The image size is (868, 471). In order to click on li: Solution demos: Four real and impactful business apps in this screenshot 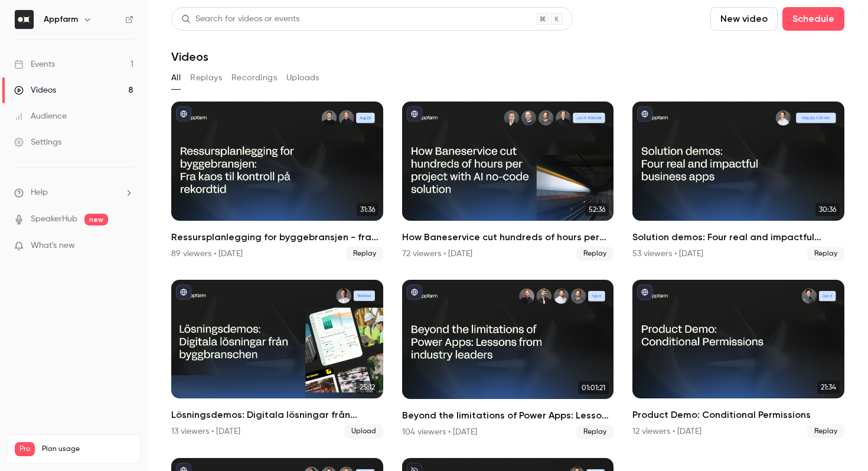, I will do `click(739, 181)`.